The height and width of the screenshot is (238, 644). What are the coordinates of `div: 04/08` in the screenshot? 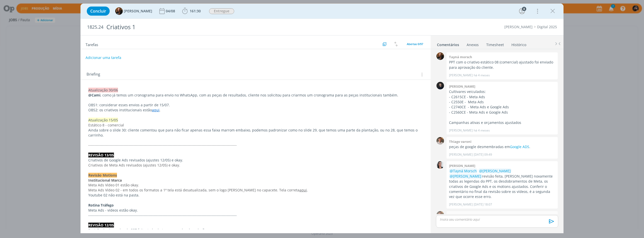 It's located at (171, 11).